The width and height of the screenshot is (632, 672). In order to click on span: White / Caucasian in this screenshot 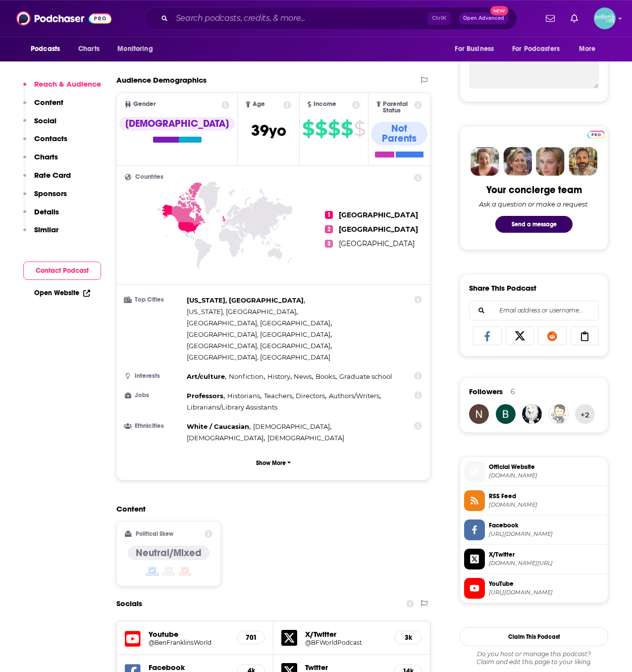, I will do `click(218, 426)`.